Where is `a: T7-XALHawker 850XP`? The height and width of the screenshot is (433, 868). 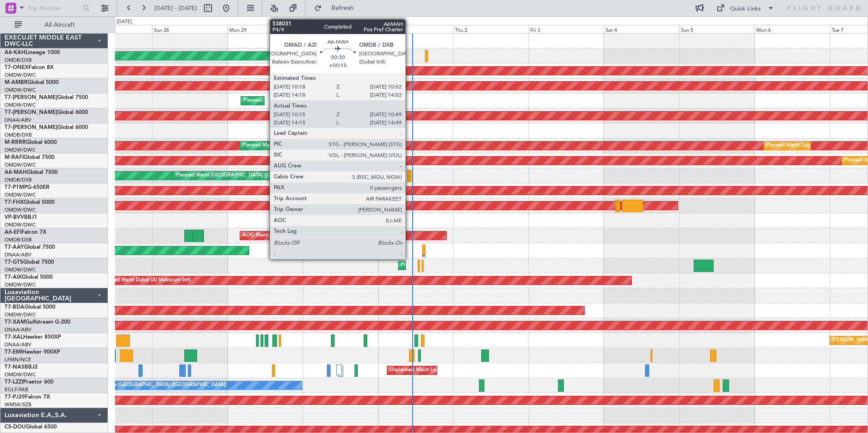
a: T7-XALHawker 850XP is located at coordinates (32, 337).